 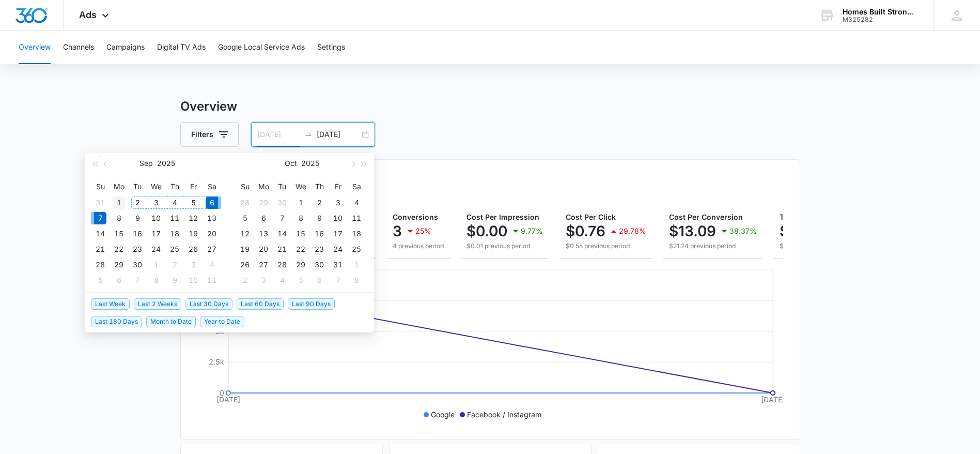 I want to click on p: $0.00, so click(x=487, y=231).